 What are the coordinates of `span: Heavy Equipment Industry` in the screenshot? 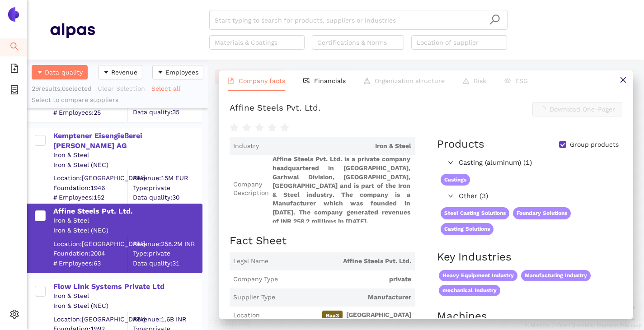 It's located at (478, 275).